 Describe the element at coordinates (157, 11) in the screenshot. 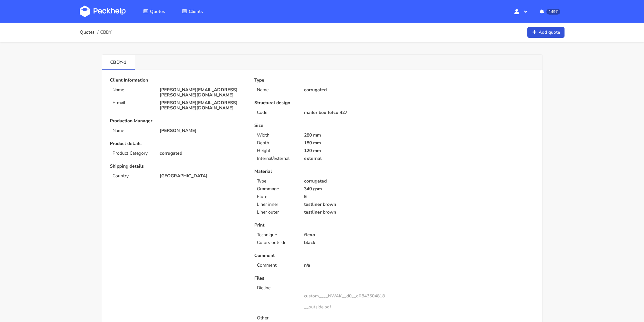

I see `span: Quotes` at that location.